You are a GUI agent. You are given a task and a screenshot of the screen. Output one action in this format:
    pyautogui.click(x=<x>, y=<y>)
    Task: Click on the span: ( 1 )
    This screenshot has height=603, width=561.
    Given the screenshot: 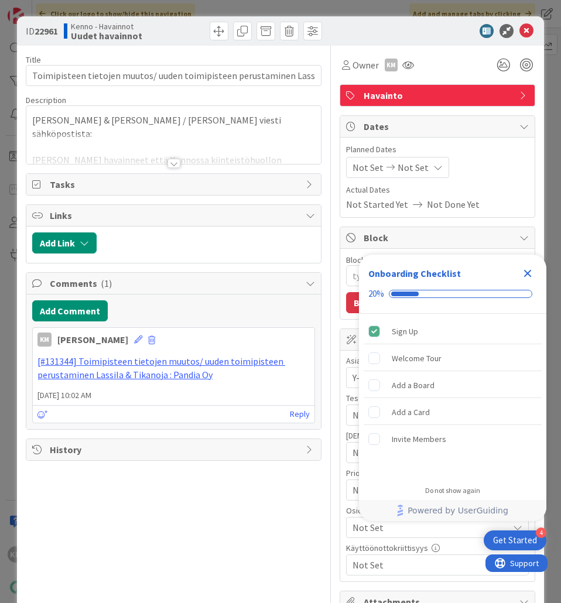 What is the action you would take?
    pyautogui.click(x=106, y=283)
    